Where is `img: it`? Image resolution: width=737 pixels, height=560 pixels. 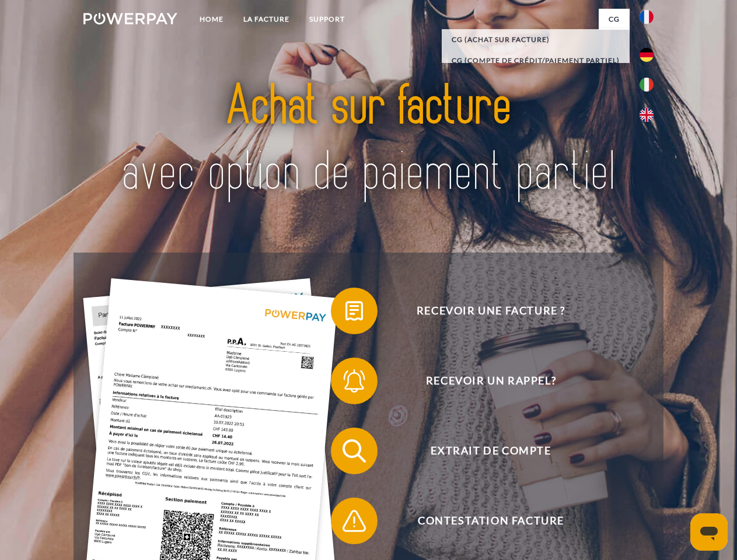 img: it is located at coordinates (647, 85).